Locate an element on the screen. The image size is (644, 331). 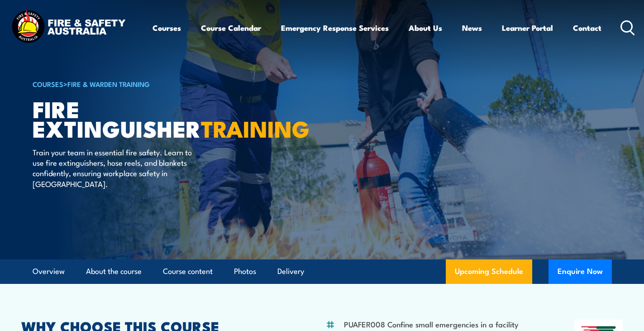
a: COURSES is located at coordinates (48, 83).